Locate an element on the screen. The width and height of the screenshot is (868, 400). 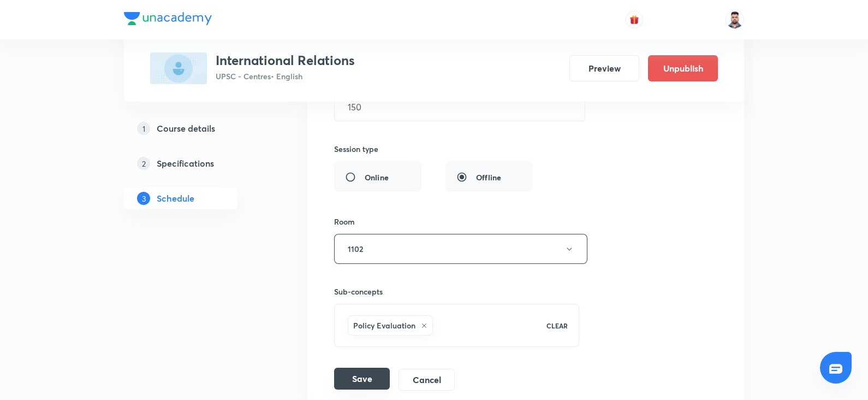
a: 2Specifications is located at coordinates (198, 164).